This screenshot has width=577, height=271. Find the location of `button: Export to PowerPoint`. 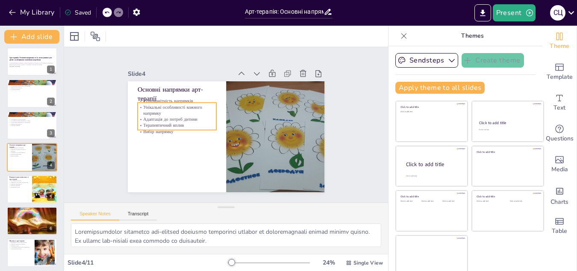

button: Export to PowerPoint is located at coordinates (483, 13).